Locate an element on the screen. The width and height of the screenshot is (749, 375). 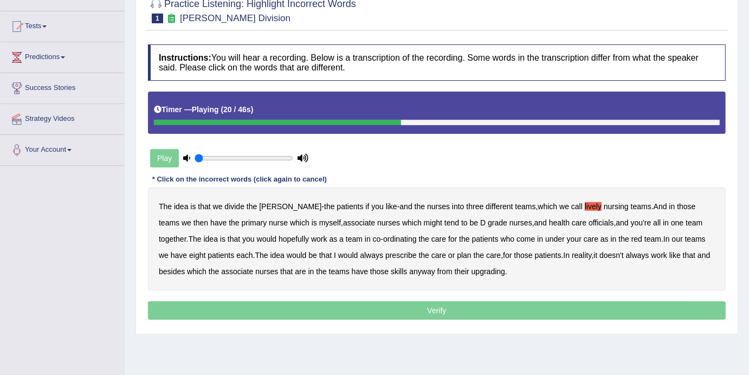
b: together is located at coordinates (172, 239).